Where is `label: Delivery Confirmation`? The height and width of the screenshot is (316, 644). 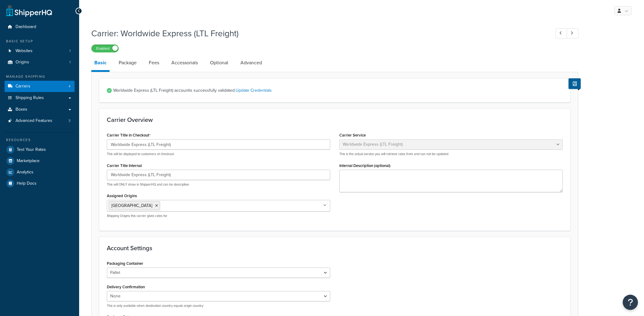 label: Delivery Confirmation is located at coordinates (125, 287).